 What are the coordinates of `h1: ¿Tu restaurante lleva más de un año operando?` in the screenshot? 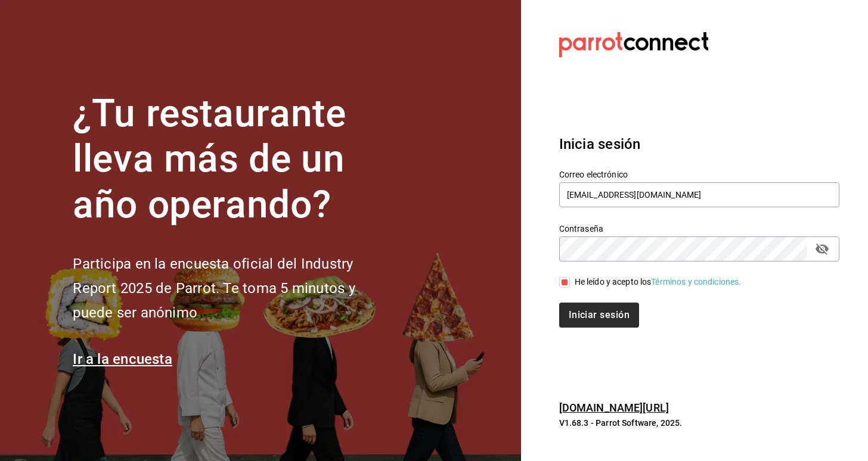 It's located at (234, 159).